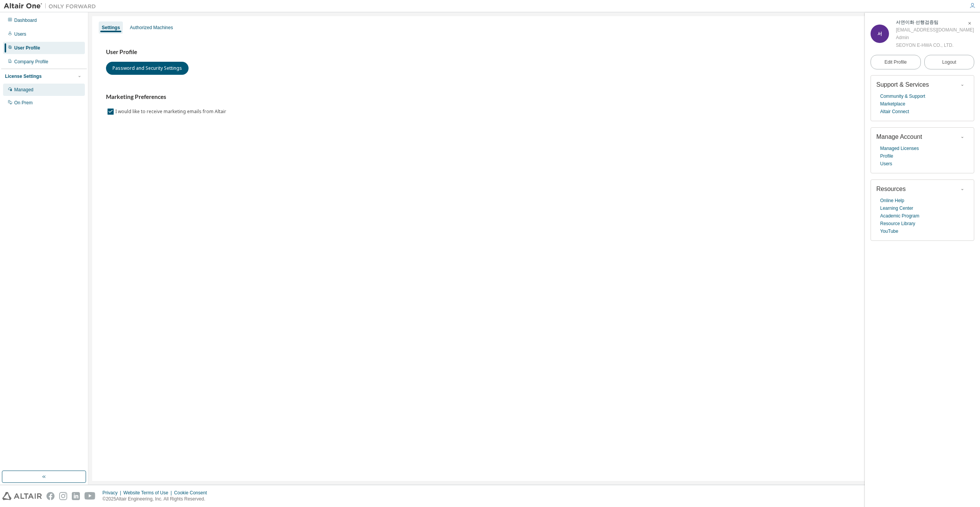 The height and width of the screenshot is (507, 980). I want to click on button: Password and Security Settings, so click(147, 68).